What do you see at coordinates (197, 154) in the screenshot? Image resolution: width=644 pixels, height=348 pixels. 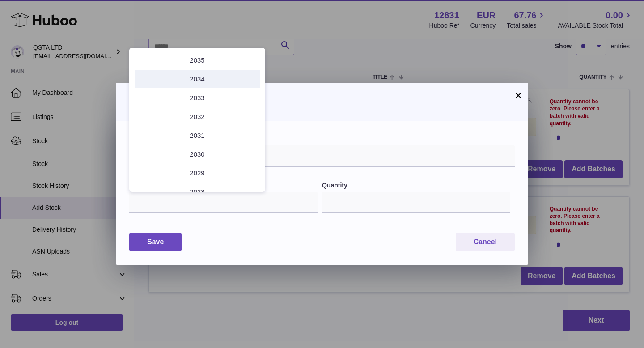 I see `li: 2030` at bounding box center [197, 154].